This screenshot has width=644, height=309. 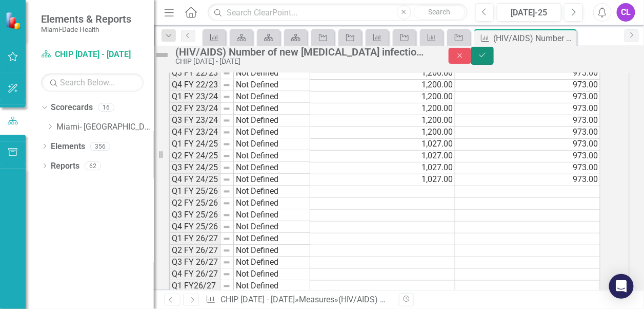 What do you see at coordinates (195, 168) in the screenshot?
I see `td: Q3 FY 24/25` at bounding box center [195, 168].